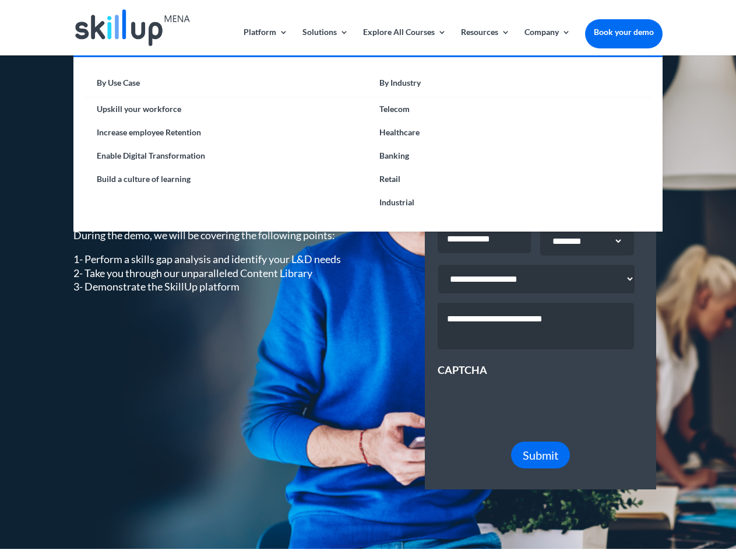 The image size is (736, 560). What do you see at coordinates (212, 261) in the screenshot?
I see `div: During the demo, we will be covering the following points:` at bounding box center [212, 261].